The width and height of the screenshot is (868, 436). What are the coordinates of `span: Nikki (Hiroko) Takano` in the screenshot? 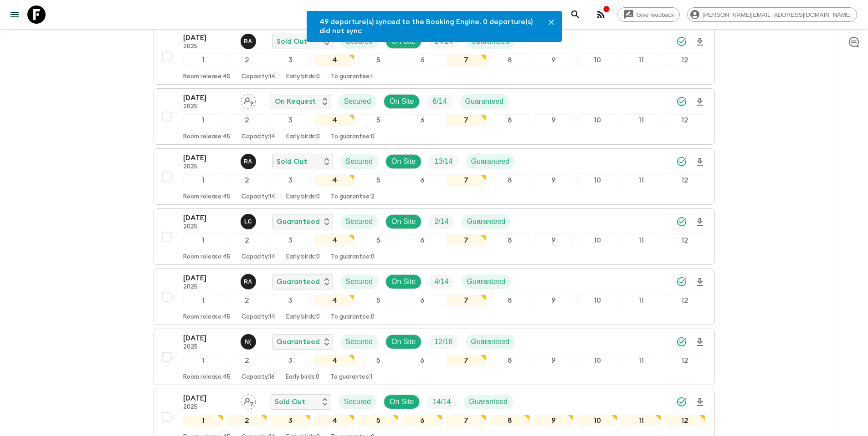 It's located at (249, 340).